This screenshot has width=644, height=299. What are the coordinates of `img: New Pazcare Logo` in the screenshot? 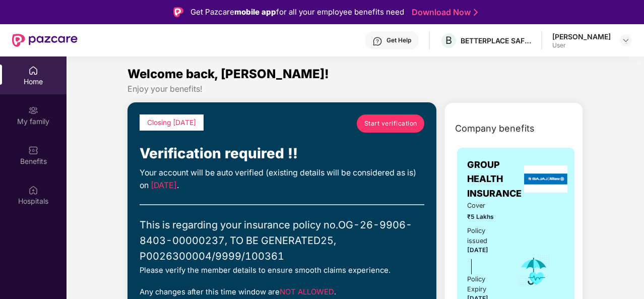 It's located at (45, 40).